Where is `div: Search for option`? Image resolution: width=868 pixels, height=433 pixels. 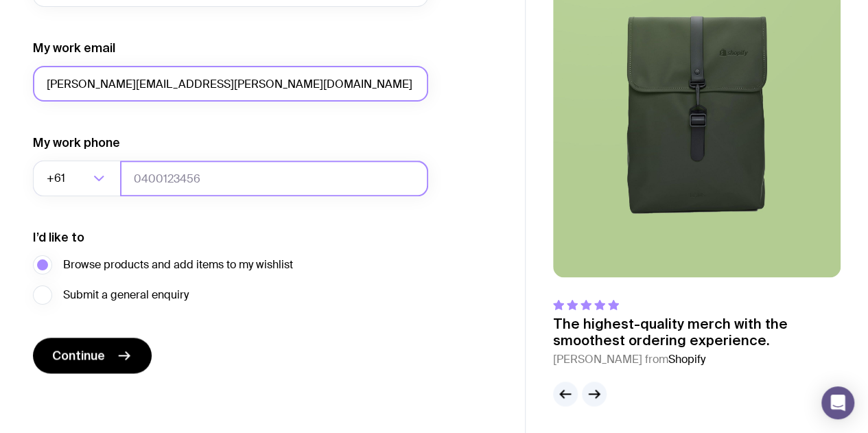 div: Search for option is located at coordinates (77, 178).